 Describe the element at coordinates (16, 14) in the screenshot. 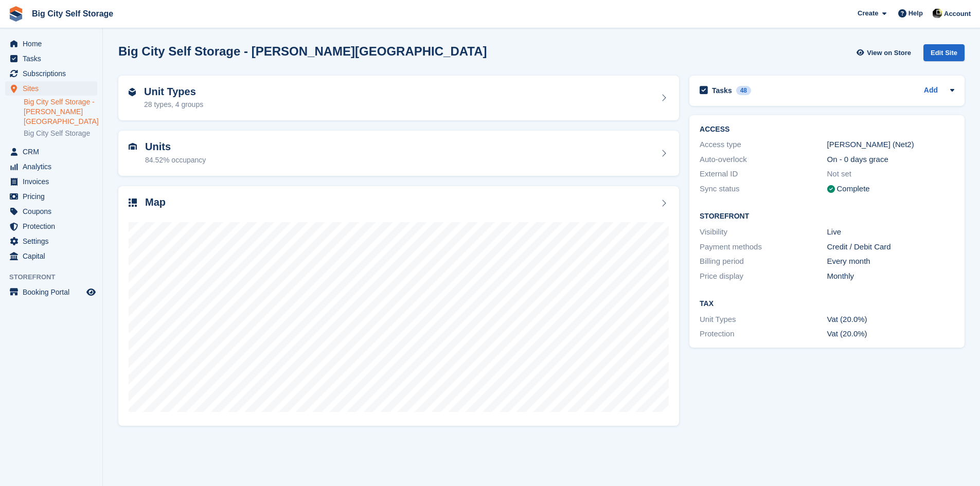

I see `img: stora-icon-8386f47178a22dfd0bd8f6a31ec36ba5ce8667c1dd55bd0f319d3a0aa187defe.svg` at that location.